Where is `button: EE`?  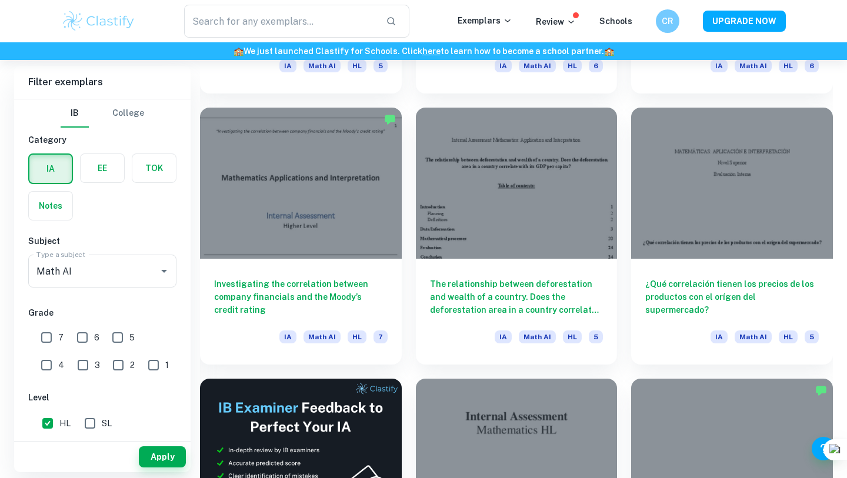 button: EE is located at coordinates (102, 168).